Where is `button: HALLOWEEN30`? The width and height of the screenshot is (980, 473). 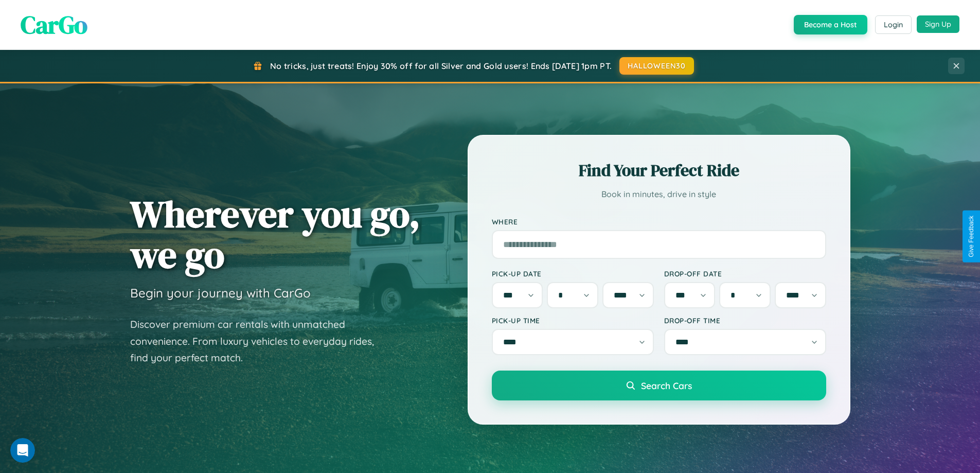 button: HALLOWEEN30 is located at coordinates (656, 66).